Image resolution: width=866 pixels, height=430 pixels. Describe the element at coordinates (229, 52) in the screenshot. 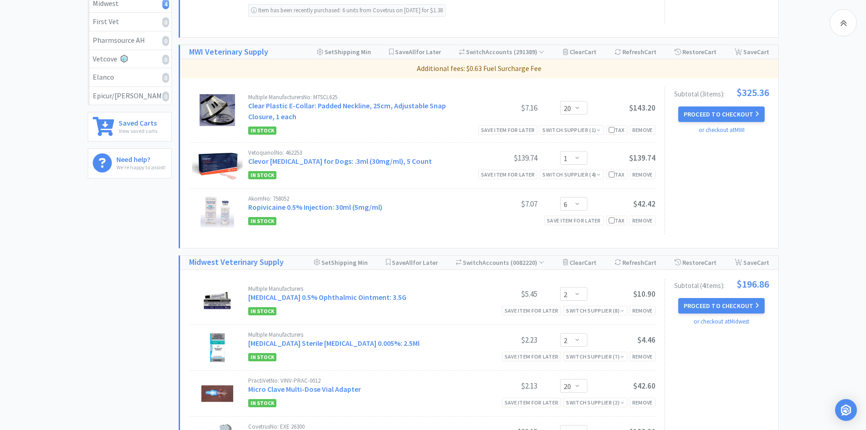

I see `a: MWI Veterinary Supply` at that location.